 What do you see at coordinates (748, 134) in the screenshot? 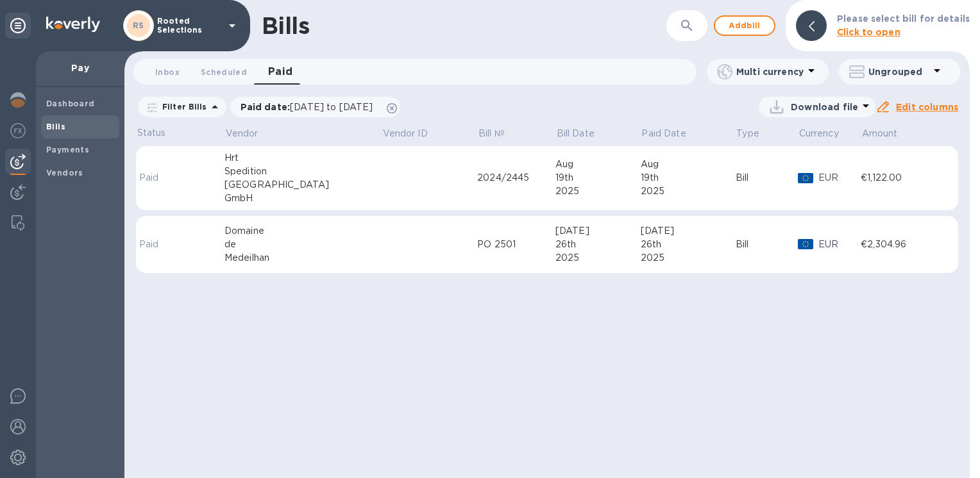
I see `p: Type` at bounding box center [748, 134].